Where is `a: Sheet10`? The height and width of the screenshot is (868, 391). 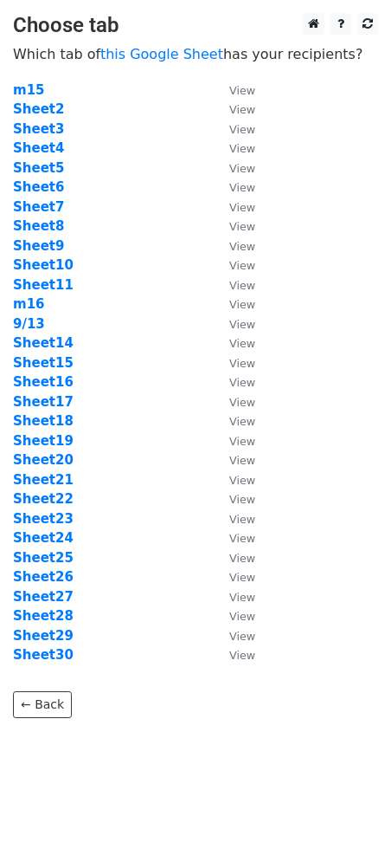 a: Sheet10 is located at coordinates (43, 265).